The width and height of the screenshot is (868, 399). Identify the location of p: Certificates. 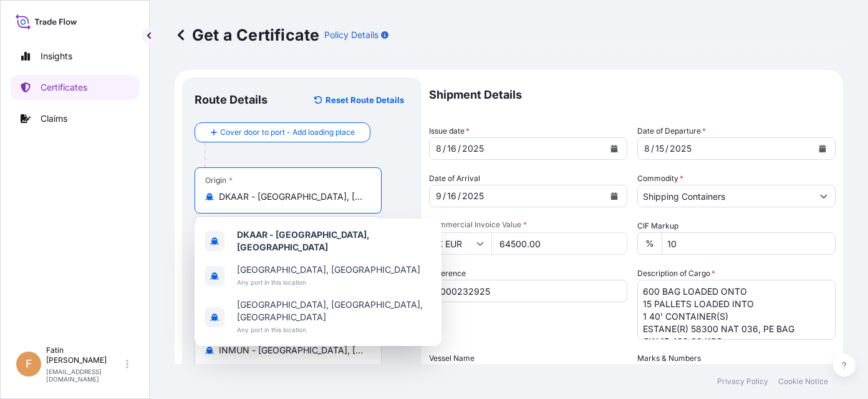
(63, 87).